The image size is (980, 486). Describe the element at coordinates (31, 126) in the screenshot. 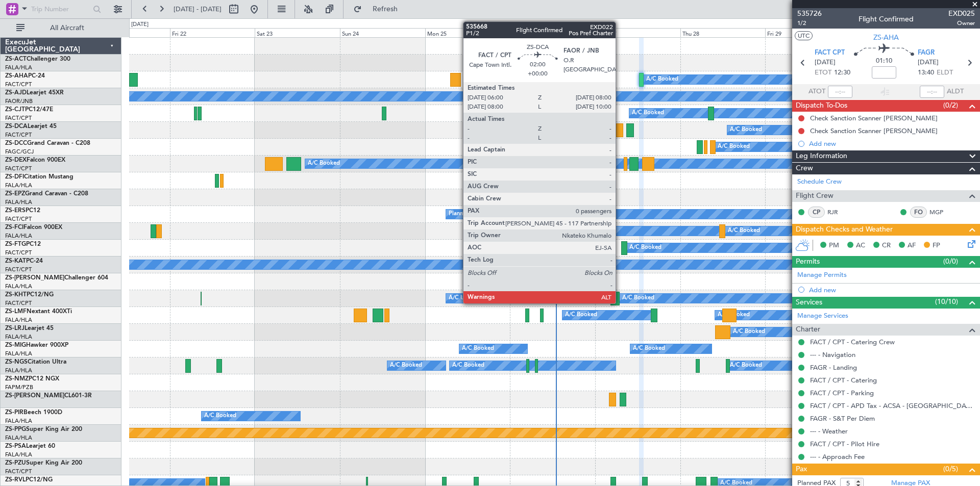

I see `a: ZS-DCALearjet 45` at that location.